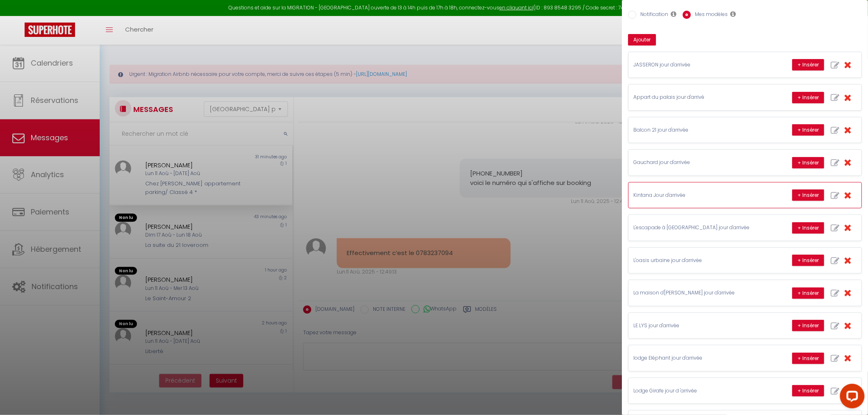 The height and width of the screenshot is (415, 868). I want to click on p: LE LYS jour d'arrivée, so click(695, 326).